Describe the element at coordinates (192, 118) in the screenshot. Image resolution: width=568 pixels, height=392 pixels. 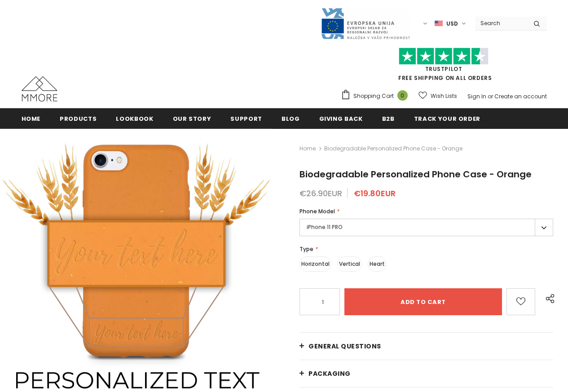
I see `a: Our Story` at that location.